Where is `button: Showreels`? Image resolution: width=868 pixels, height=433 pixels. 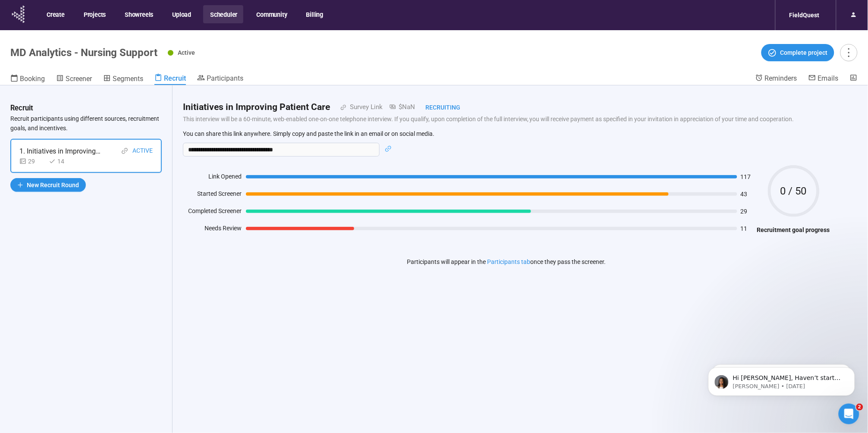 button: Showreels is located at coordinates (138, 14).